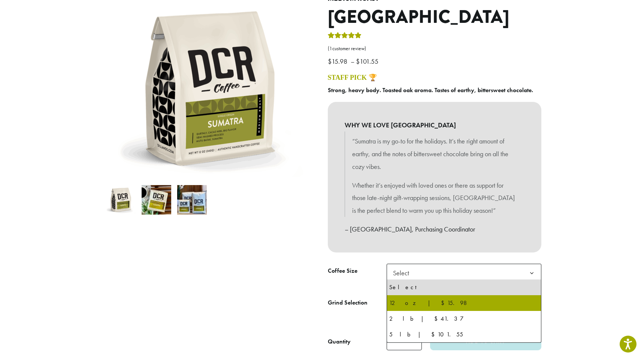 The image size is (644, 360). Describe the element at coordinates (357, 302) in the screenshot. I see `label: Grind Selection` at that location.